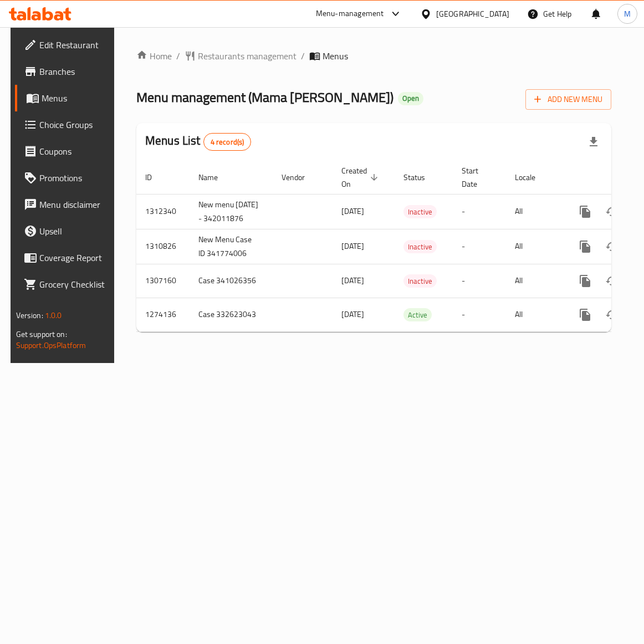 Image resolution: width=644 pixels, height=644 pixels. Describe the element at coordinates (66, 98) in the screenshot. I see `a: Menus` at that location.